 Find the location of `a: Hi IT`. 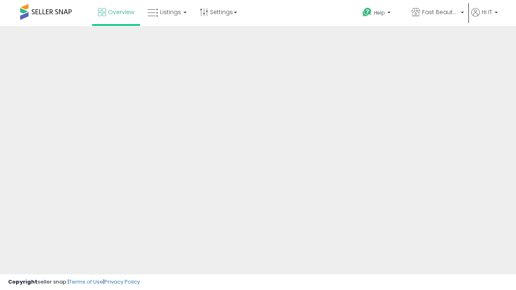

a: Hi IT is located at coordinates (485, 17).